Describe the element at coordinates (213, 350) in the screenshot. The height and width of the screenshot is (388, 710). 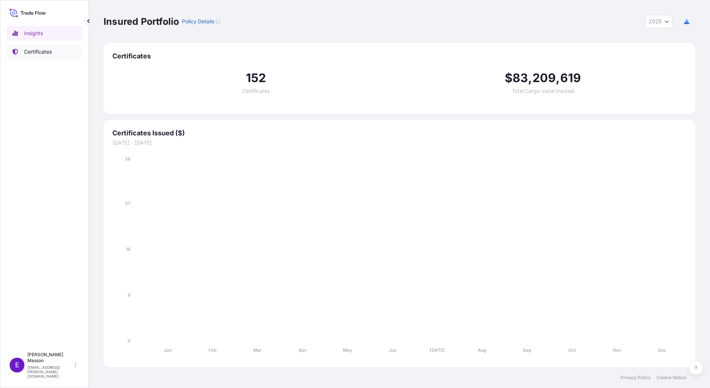
I see `tspan: Feb` at that location.